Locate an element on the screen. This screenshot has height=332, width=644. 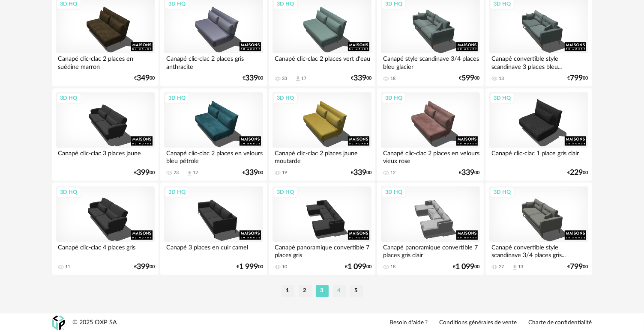
a: 3D HQ Canapé 3 places en cuir camel €1 99900 is located at coordinates (213, 228).